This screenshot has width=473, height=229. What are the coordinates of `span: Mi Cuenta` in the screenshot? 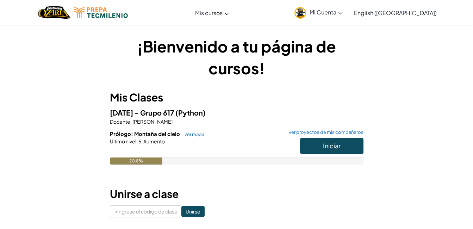 It's located at (326, 12).